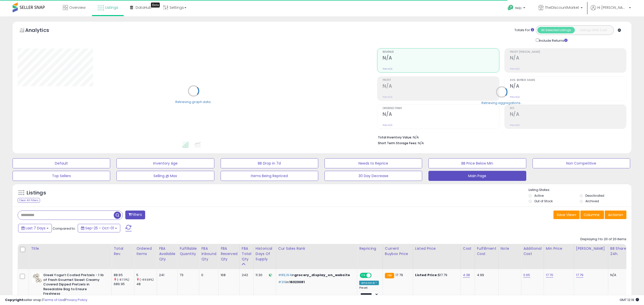 The height and width of the screenshot is (305, 644). I want to click on i: Get Help, so click(510, 8).